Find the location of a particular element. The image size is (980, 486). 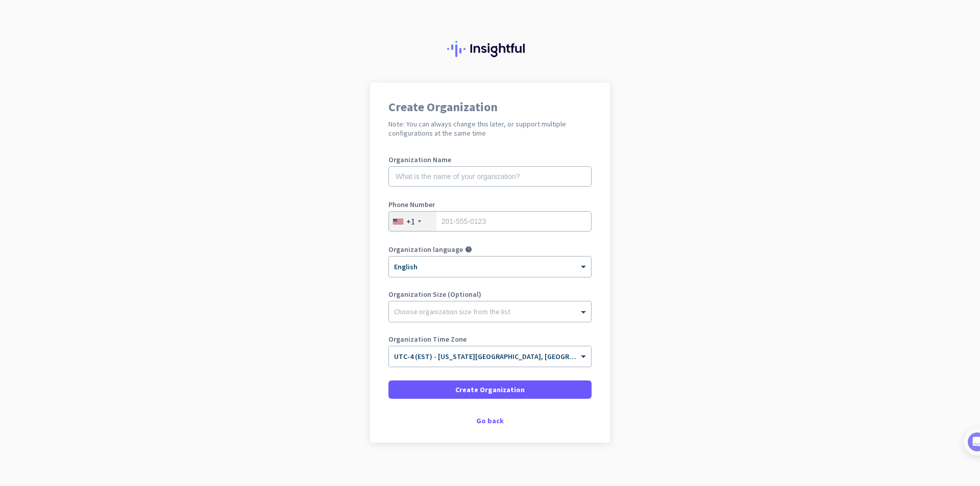

div: +1 is located at coordinates (410, 221).